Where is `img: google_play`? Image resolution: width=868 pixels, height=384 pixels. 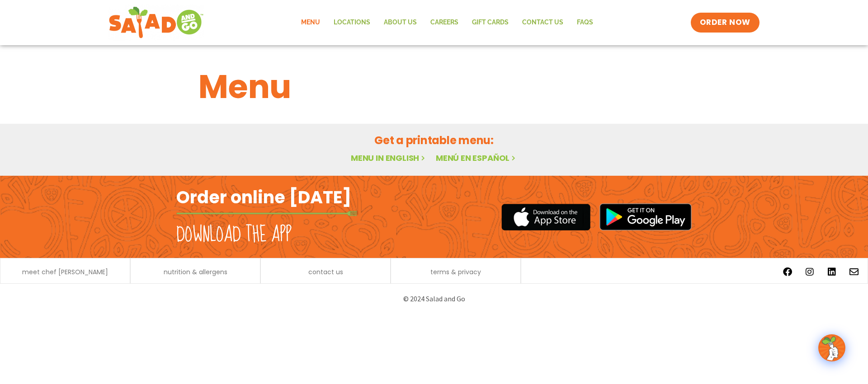
img: google_play is located at coordinates (645, 217).